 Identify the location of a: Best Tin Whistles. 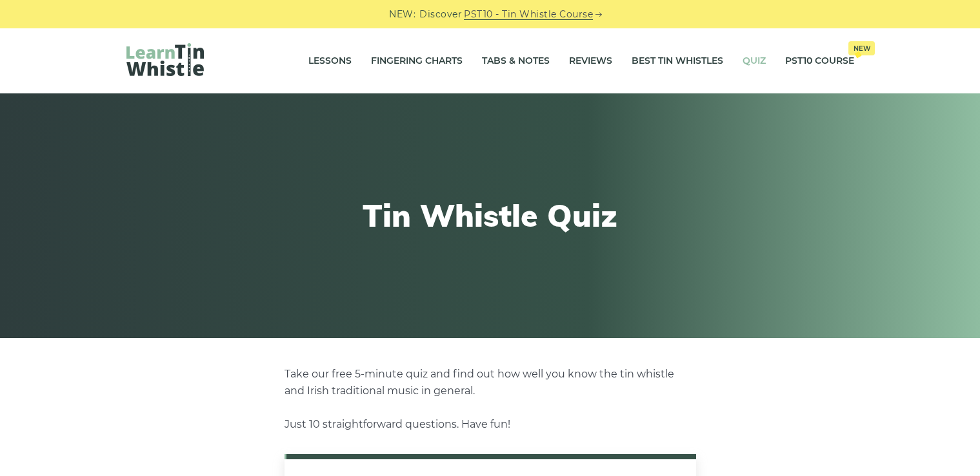
(677, 61).